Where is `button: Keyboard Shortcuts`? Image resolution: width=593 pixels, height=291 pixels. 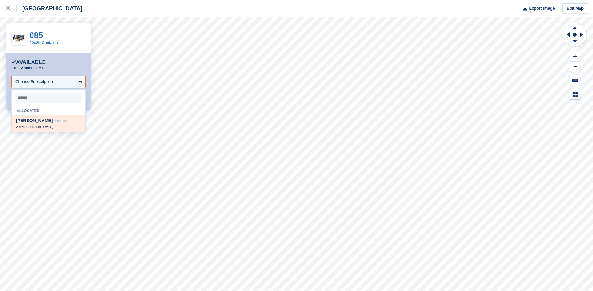 button: Keyboard Shortcuts is located at coordinates (575, 80).